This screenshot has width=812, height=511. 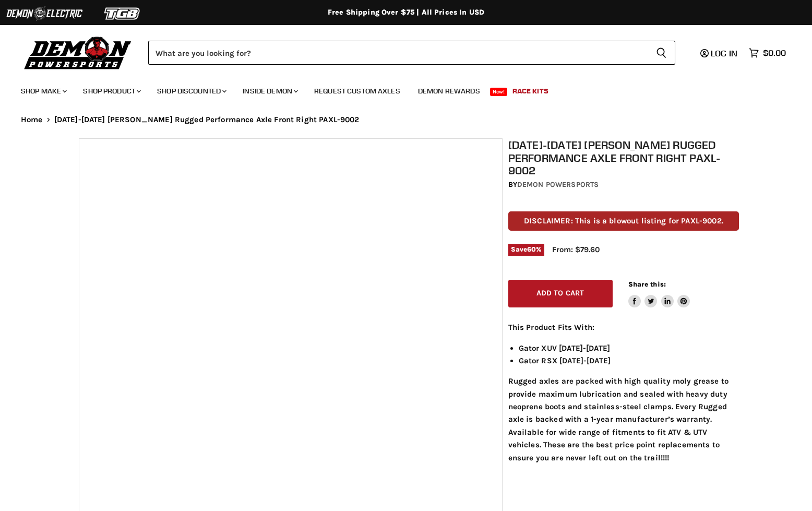 What do you see at coordinates (43, 91) in the screenshot?
I see `a: Shop Make` at bounding box center [43, 91].